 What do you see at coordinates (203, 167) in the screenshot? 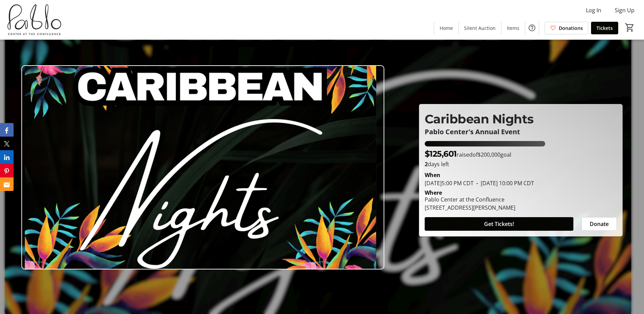
I see `img: Campaign CTA Media Photo` at bounding box center [203, 167].